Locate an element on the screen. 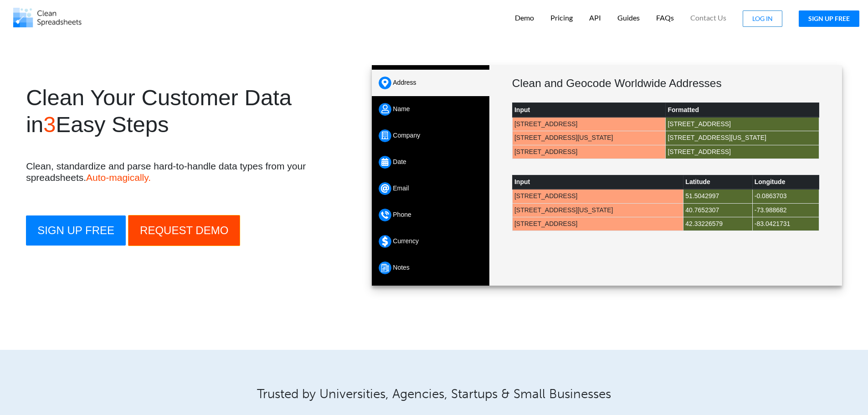 Image resolution: width=868 pixels, height=415 pixels. h4: Clean, standardize and parse hard-to-handle data types from your spreadsheets. is located at coordinates (192, 172).